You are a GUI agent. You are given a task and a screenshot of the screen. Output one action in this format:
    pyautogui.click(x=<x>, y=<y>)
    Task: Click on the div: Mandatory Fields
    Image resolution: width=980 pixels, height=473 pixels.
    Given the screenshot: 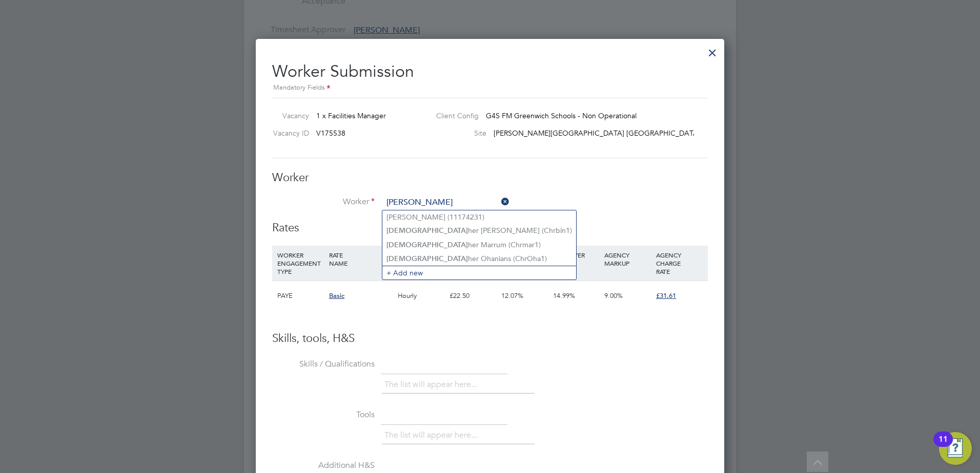 What is the action you would take?
    pyautogui.click(x=490, y=88)
    